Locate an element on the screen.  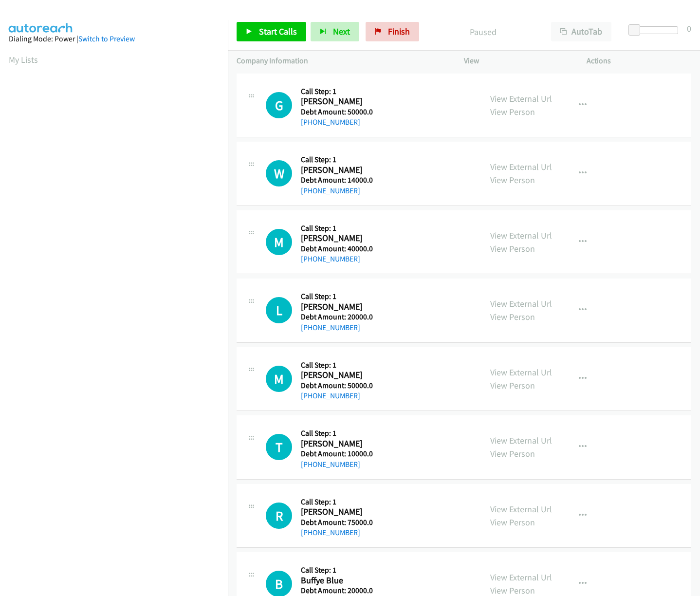
div: 0 is located at coordinates (689, 28).